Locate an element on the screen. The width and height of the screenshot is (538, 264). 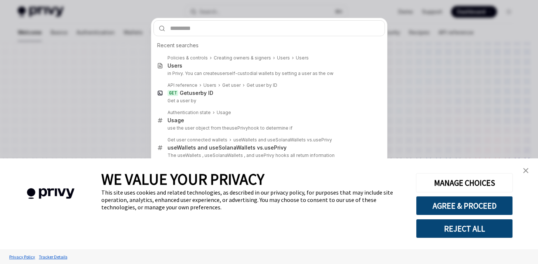
button: AGREE & PROCEED is located at coordinates (464, 206).